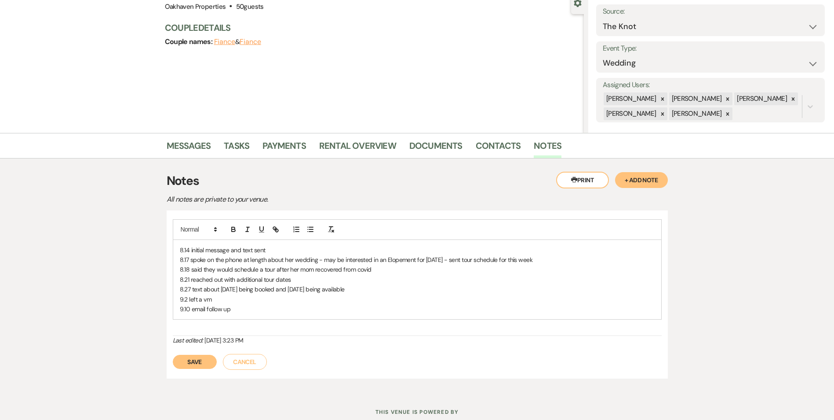 The height and width of the screenshot is (420, 834). I want to click on a: Payments, so click(284, 148).